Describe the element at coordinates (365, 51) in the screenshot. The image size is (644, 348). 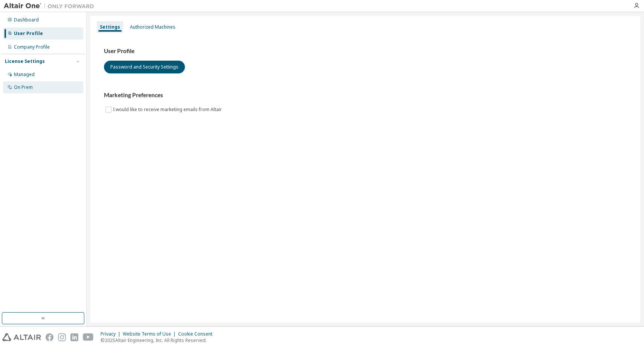
I see `h3: User Profile` at that location.